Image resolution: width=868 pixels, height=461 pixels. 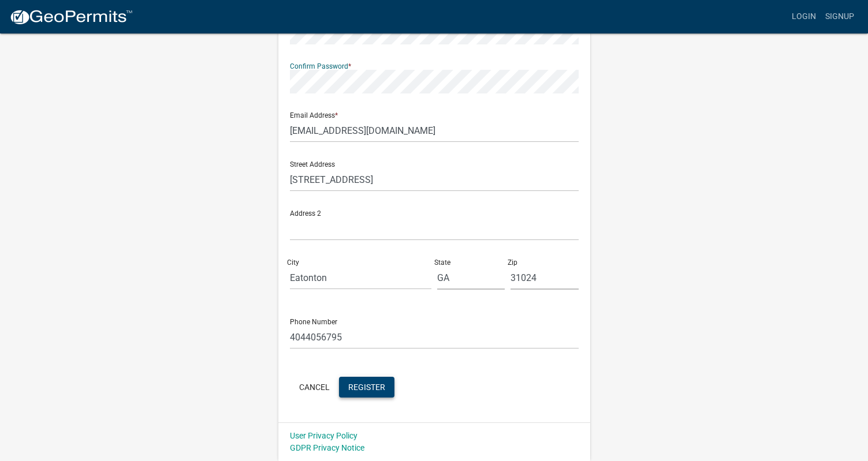 What do you see at coordinates (367, 387) in the screenshot?
I see `button: Register` at bounding box center [367, 387].